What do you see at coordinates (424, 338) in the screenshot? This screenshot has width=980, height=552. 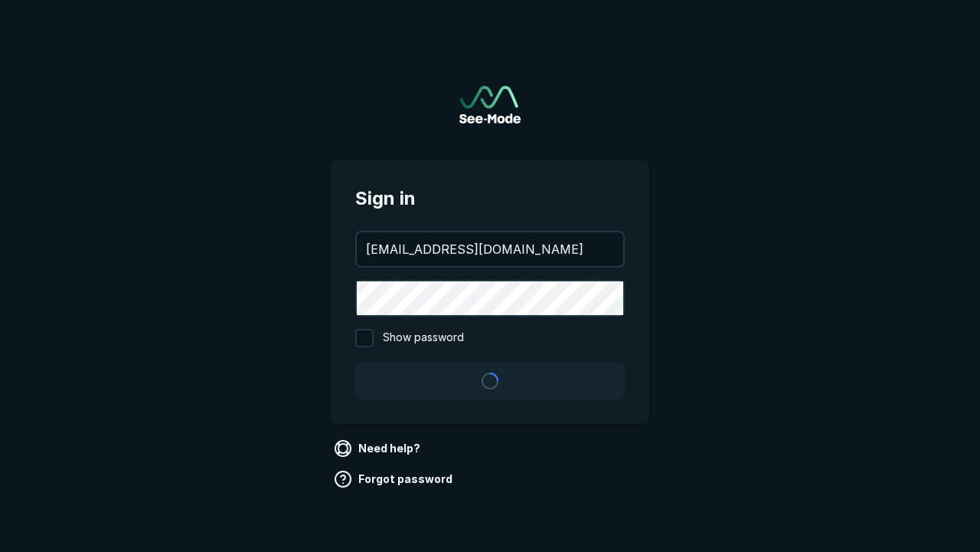 I see `span: Show password` at bounding box center [424, 338].